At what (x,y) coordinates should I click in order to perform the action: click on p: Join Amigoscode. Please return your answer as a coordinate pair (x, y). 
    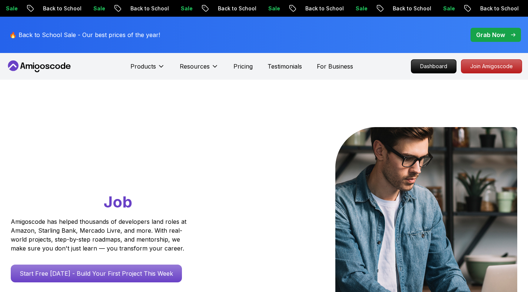
    Looking at the image, I should click on (491, 66).